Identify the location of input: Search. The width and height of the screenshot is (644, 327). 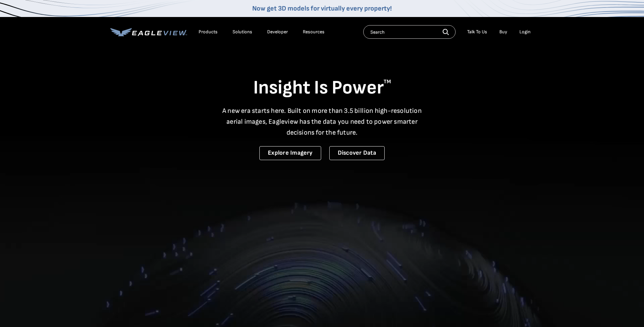
(409, 32).